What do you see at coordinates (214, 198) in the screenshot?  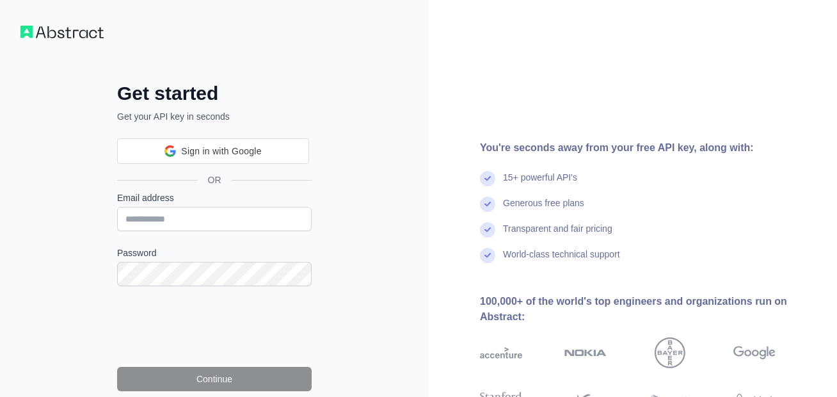 I see `label: Email address` at bounding box center [214, 198].